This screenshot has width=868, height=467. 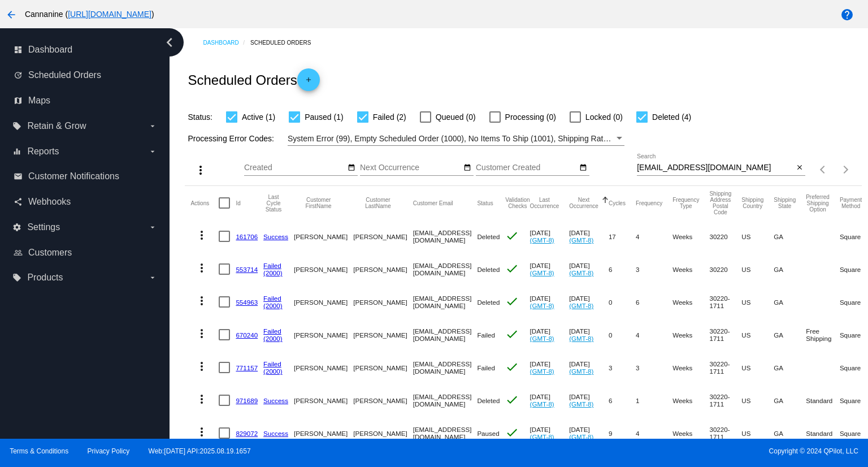 What do you see at coordinates (653, 236) in the screenshot?
I see `mat-cell: 4` at bounding box center [653, 236].